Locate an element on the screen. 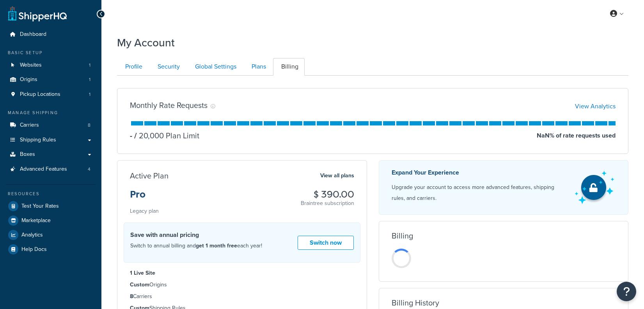  h3: $ 390.00 is located at coordinates (327, 195).